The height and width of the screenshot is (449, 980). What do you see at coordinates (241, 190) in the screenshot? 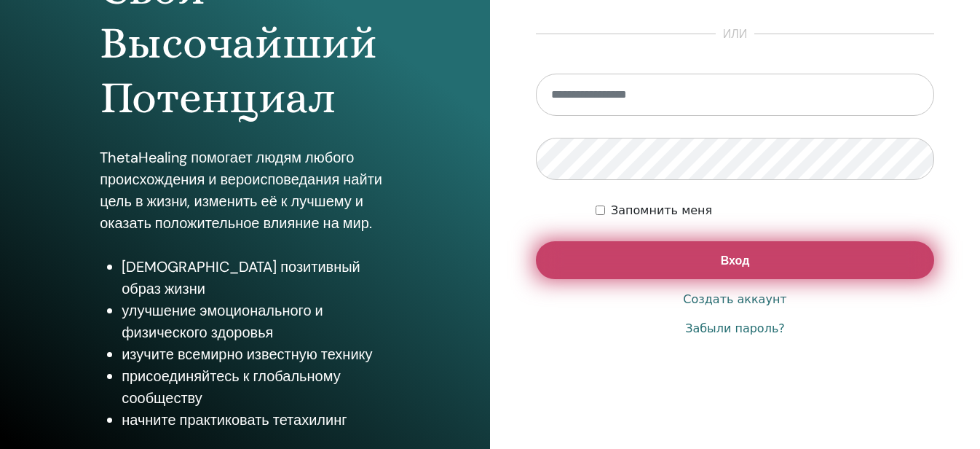
I see `ya-tr-span: ThetaHealing помогает людям любого происхождения и вероисповедания найти цель в жизни, изменить е...` at bounding box center [241, 190].